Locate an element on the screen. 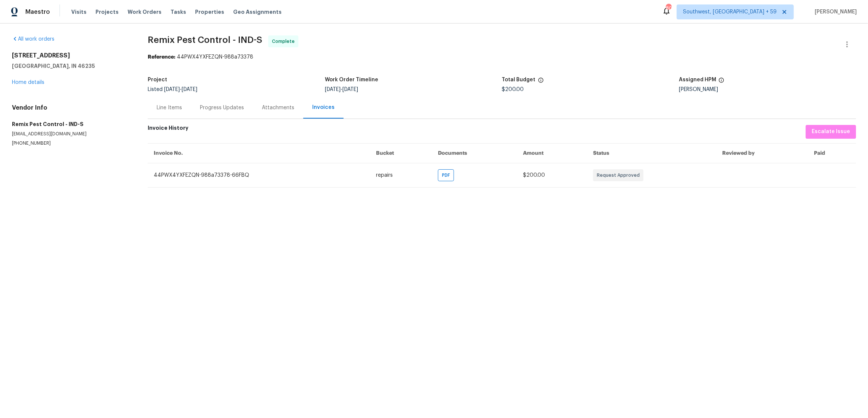  span: Listed is located at coordinates (172, 89).